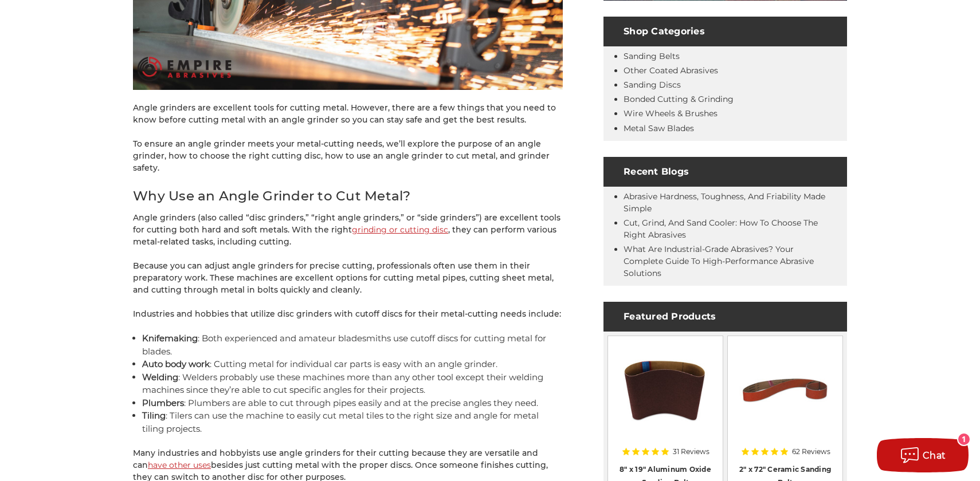 The image size is (980, 481). What do you see at coordinates (811, 452) in the screenshot?
I see `span: 62 Reviews` at bounding box center [811, 452].